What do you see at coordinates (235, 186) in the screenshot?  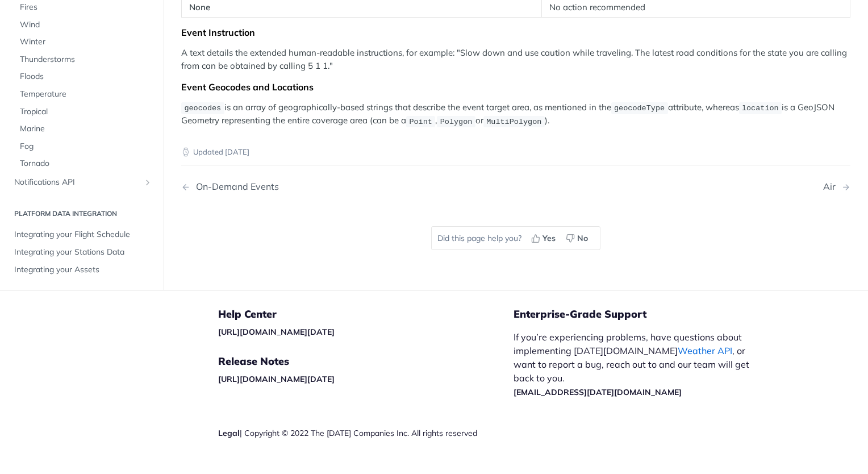 I see `div: On-Demand Events` at bounding box center [235, 186].